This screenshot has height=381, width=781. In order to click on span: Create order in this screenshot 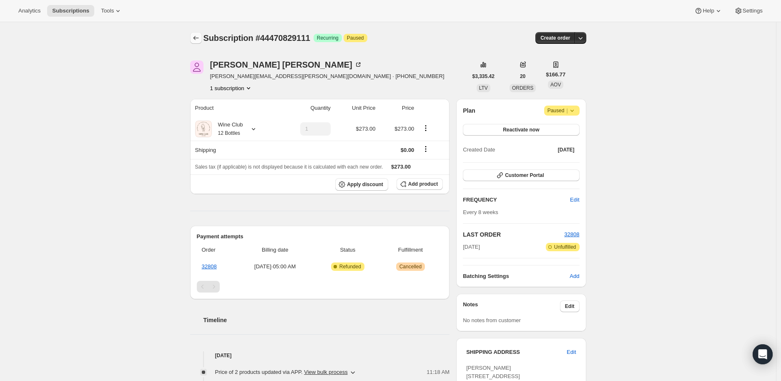, I will do `click(555, 38)`.